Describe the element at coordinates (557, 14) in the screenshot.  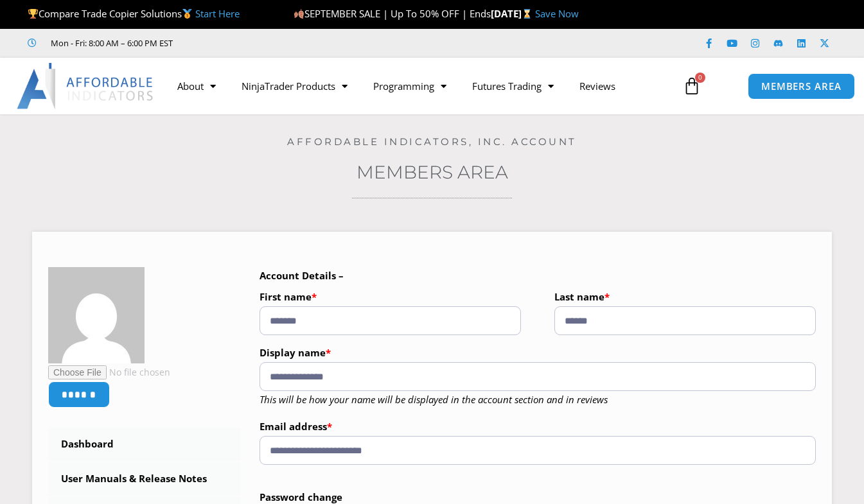
I see `a: Save Now` at that location.